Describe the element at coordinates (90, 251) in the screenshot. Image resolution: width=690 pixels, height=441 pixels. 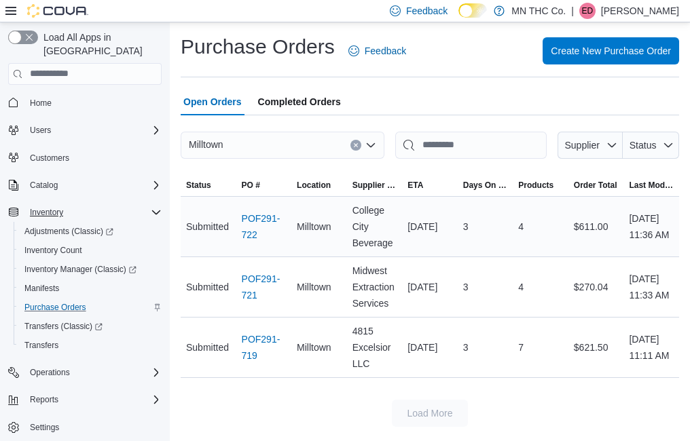
I see `button: Inventory Count` at that location.